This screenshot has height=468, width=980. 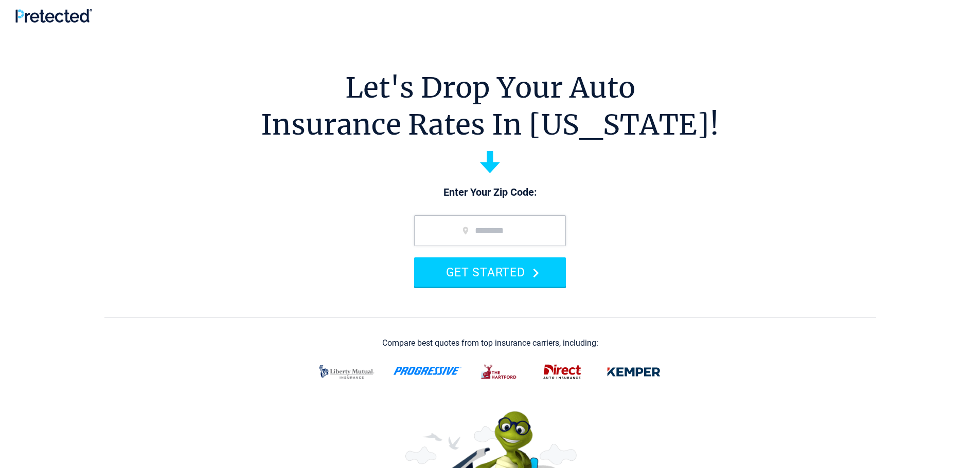 What do you see at coordinates (53, 15) in the screenshot?
I see `img: Pretected Logo` at bounding box center [53, 15].